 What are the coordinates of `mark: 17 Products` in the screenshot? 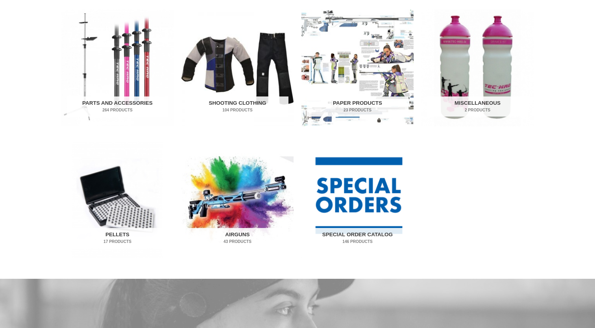 It's located at (118, 241).